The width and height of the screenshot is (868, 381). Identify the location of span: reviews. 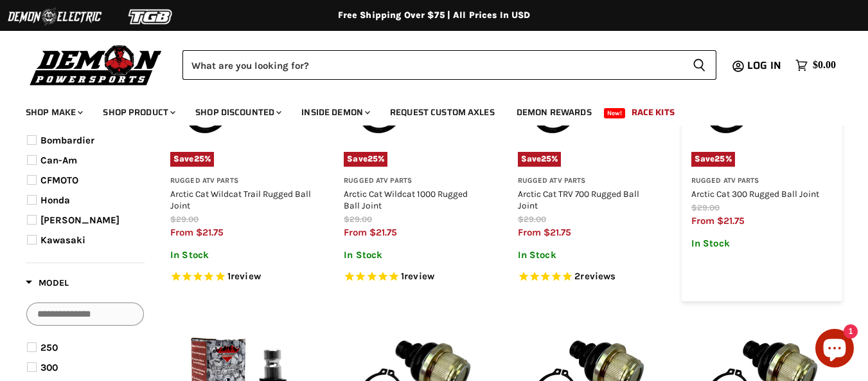
(597, 277).